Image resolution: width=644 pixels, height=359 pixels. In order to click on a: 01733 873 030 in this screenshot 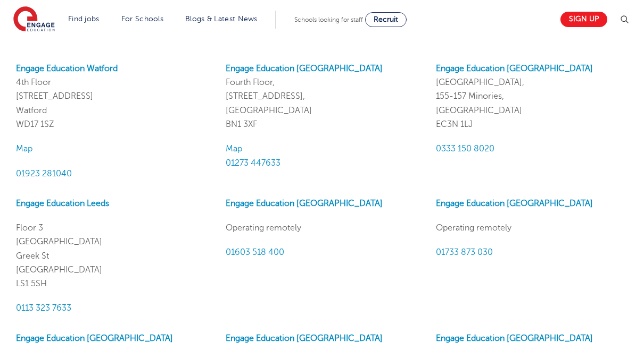, I will do `click(464, 253)`.